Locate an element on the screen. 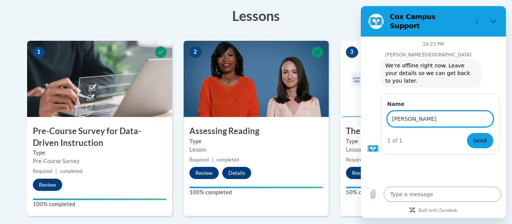  h3: Lessons is located at coordinates (256, 16).